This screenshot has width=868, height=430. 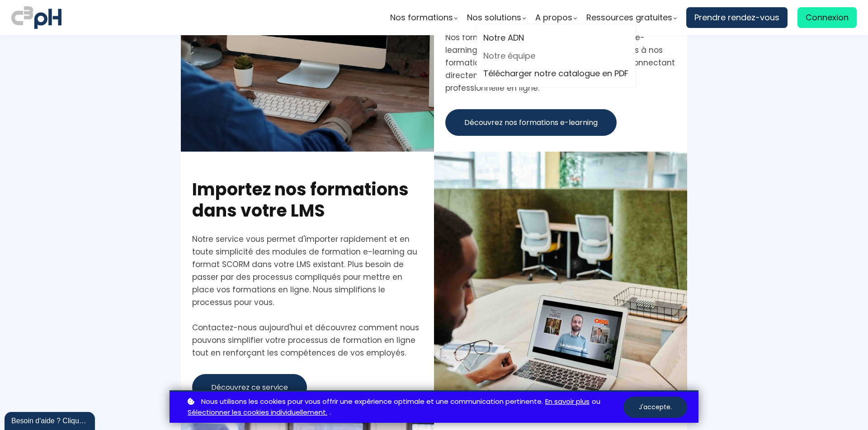 What do you see at coordinates (567, 402) in the screenshot?
I see `a: En savoir plus` at bounding box center [567, 402].